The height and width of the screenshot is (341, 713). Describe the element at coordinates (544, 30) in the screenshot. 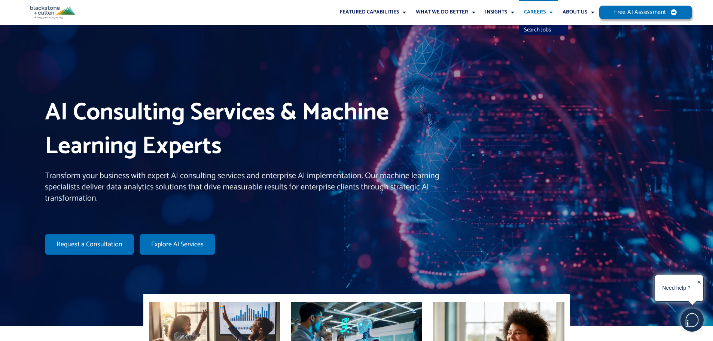

I see `ul: Careers` at that location.